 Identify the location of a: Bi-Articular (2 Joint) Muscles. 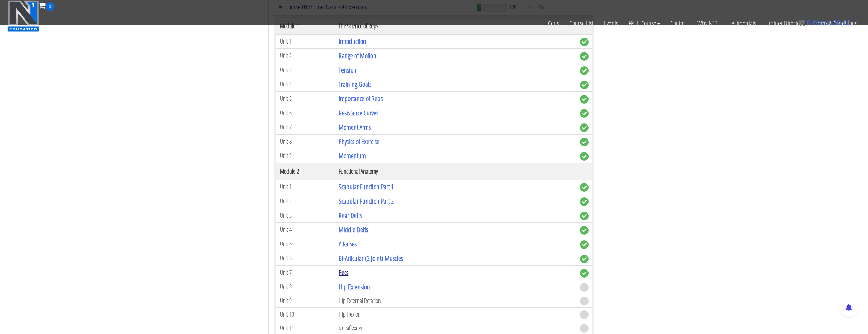
(371, 258).